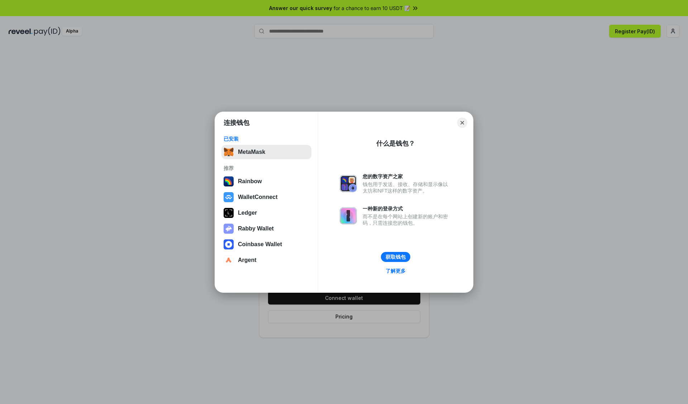 The height and width of the screenshot is (404, 688). What do you see at coordinates (257, 197) in the screenshot?
I see `div: WalletConnect` at bounding box center [257, 197].